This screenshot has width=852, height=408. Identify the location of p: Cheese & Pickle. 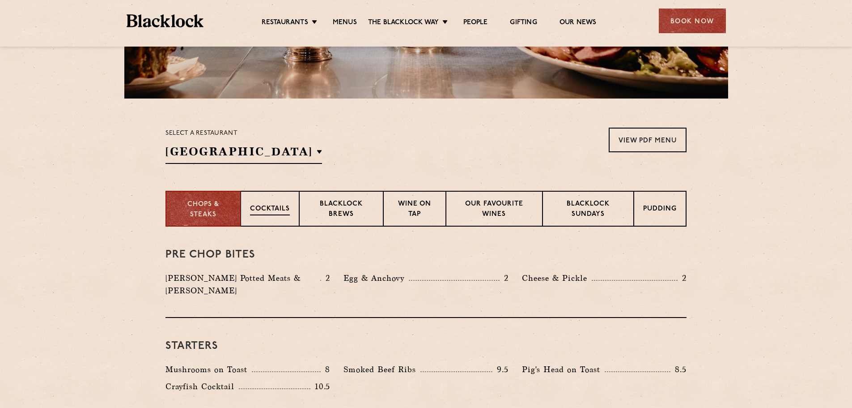
(557, 278).